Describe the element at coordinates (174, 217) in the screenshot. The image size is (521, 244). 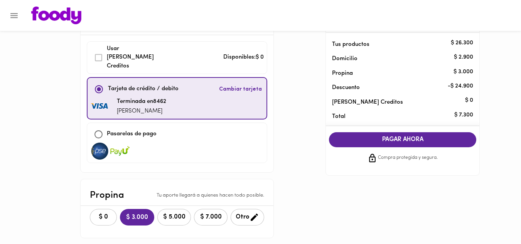
I see `span: $ 5.000` at that location.